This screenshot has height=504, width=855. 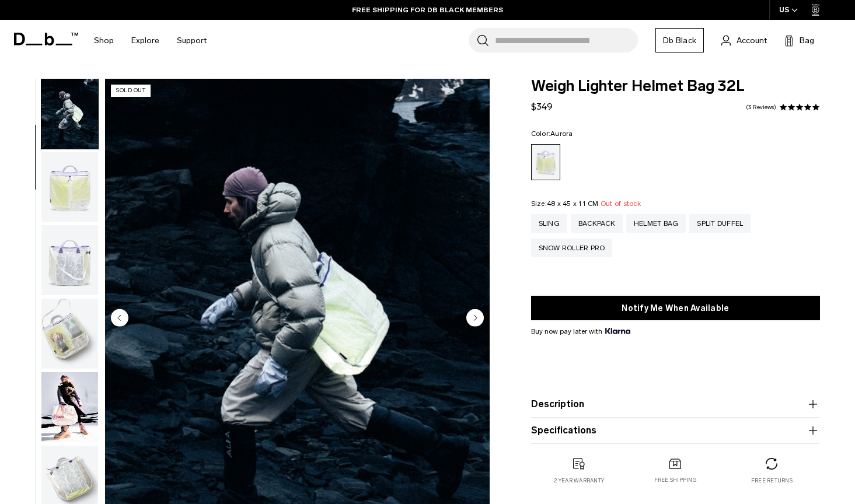 What do you see at coordinates (69, 260) in the screenshot?
I see `button: Weigh_Lighter_Helmet_Bag_32L_3.png` at bounding box center [69, 260].